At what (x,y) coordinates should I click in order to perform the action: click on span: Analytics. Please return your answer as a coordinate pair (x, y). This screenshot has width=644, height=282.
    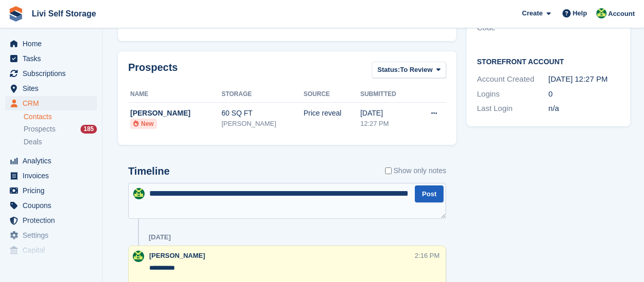
    Looking at the image, I should click on (54, 161).